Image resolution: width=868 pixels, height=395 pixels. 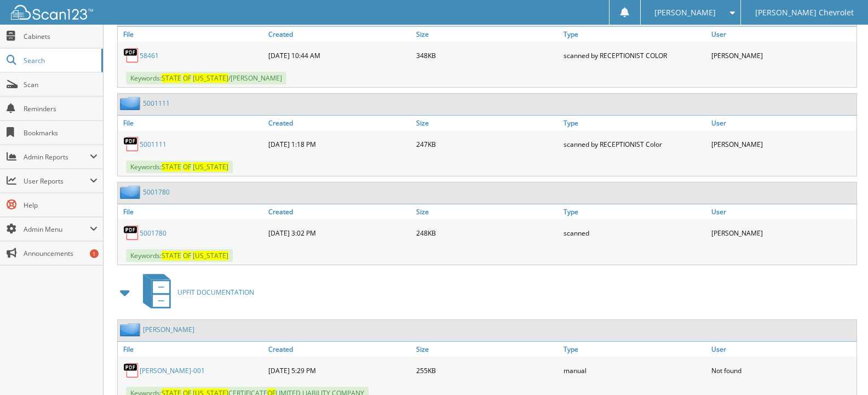 I want to click on span: Announcements, so click(x=60, y=253).